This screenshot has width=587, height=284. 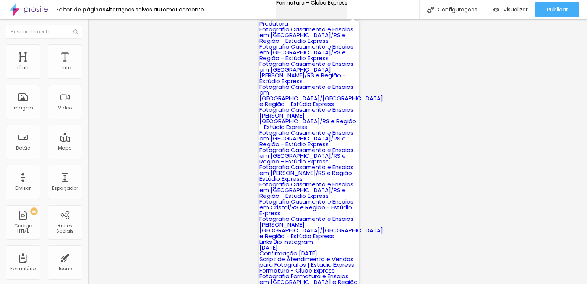 I want to click on div: Mapa, so click(x=65, y=148).